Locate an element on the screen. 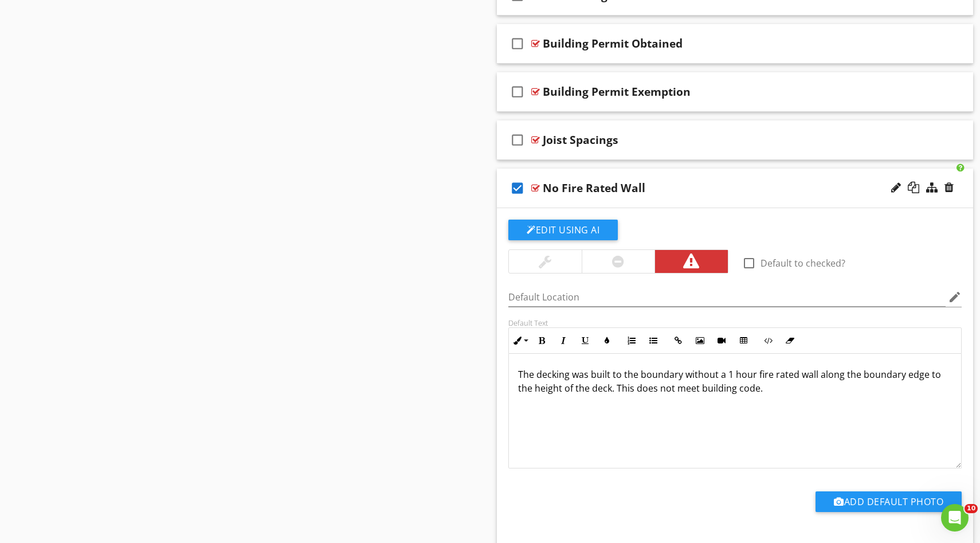 This screenshot has width=980, height=543. button: Insert Link (⌘K) is located at coordinates (678, 341).